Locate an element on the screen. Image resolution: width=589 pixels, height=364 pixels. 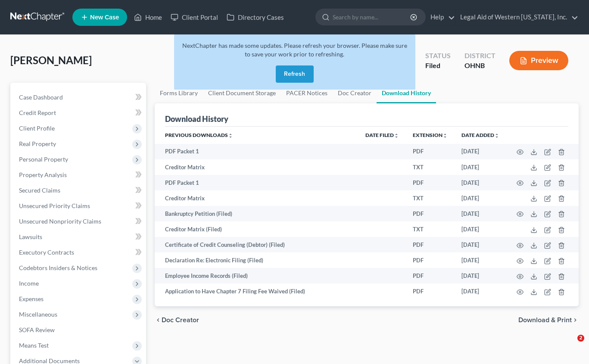
a: Client Portal is located at coordinates (195, 17).